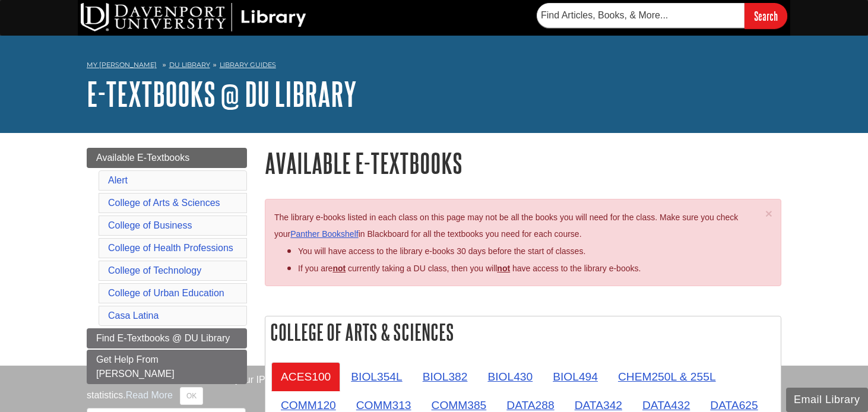 This screenshot has height=412, width=868. Describe the element at coordinates (503, 268) in the screenshot. I see `u: not` at that location.